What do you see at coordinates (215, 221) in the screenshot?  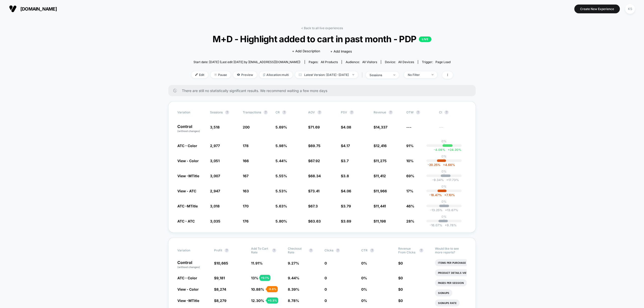 I see `span: 3,035` at bounding box center [215, 221].